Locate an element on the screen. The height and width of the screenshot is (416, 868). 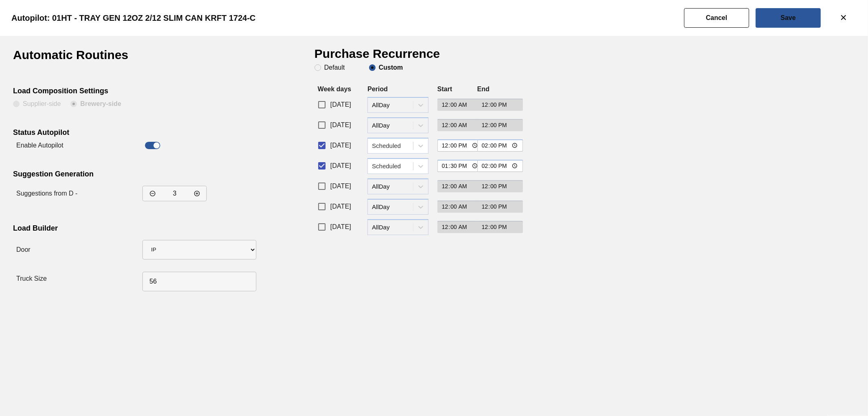
label: End is located at coordinates (484, 89).